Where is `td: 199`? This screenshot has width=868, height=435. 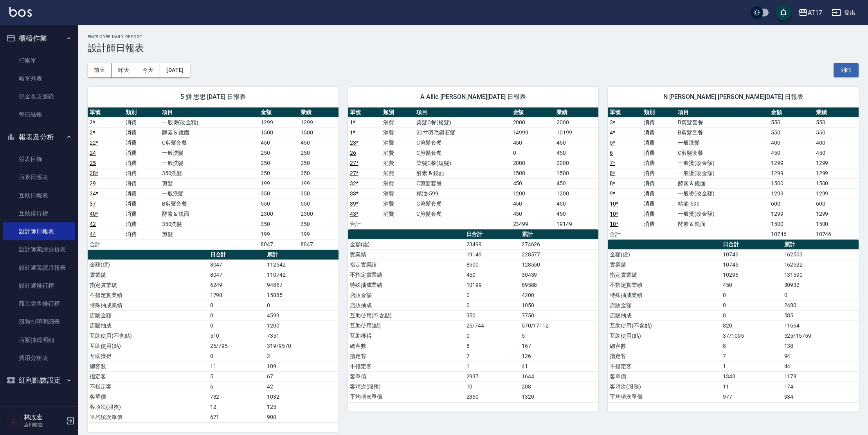 td: 199 is located at coordinates (319, 234).